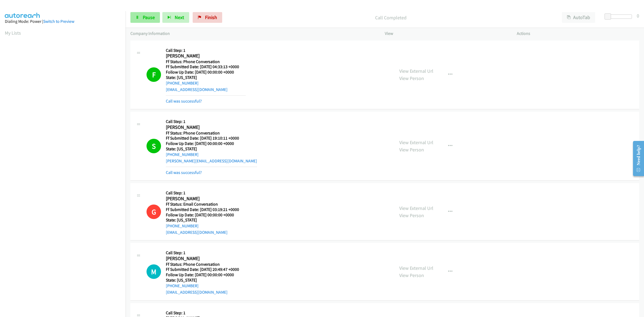 This screenshot has height=317, width=644. I want to click on a: My Lists, so click(13, 33).